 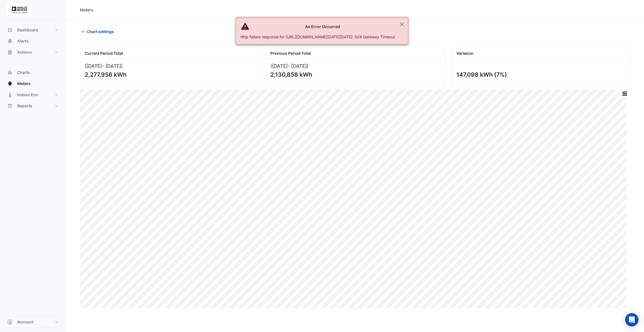 I want to click on app-icon: Meters, so click(x=10, y=84).